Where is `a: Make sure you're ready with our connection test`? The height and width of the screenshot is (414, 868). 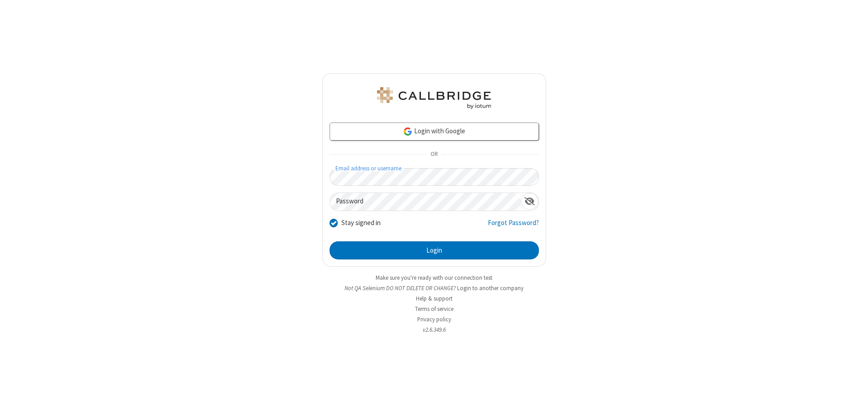 a: Make sure you're ready with our connection test is located at coordinates (434, 278).